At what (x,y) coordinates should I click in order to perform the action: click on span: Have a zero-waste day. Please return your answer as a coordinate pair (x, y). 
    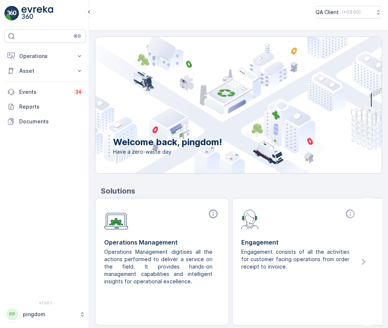
    Looking at the image, I should click on (167, 152).